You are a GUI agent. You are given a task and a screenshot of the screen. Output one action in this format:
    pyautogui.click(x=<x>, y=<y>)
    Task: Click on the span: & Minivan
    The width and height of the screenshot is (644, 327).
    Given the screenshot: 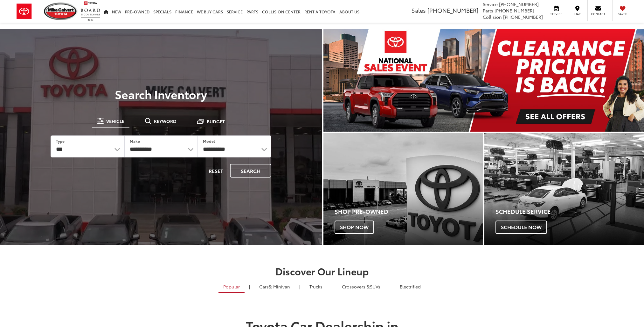 What is the action you would take?
    pyautogui.click(x=279, y=286)
    